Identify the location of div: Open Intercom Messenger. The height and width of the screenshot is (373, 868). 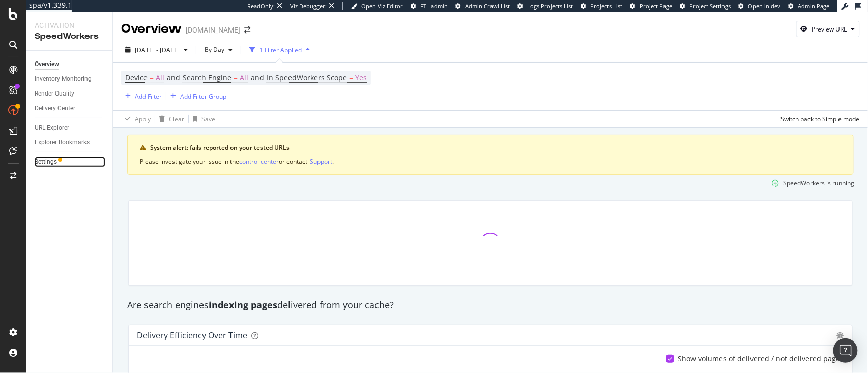
(846, 351).